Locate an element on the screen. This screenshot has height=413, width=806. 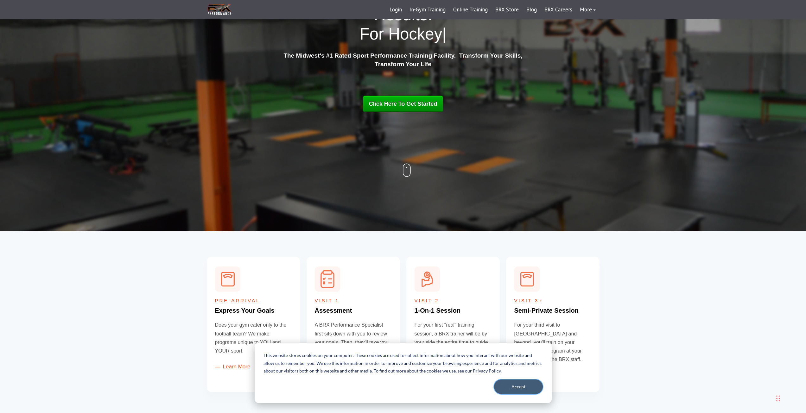
h5: Visit 2 is located at coordinates (453, 301).